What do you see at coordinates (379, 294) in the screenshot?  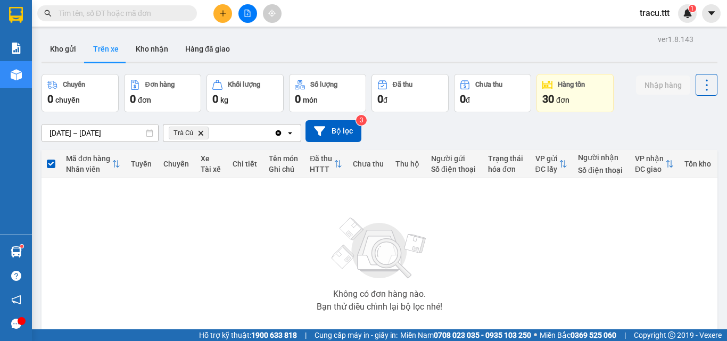 I see `div: Không có đơn hàng nào.` at bounding box center [379, 294].